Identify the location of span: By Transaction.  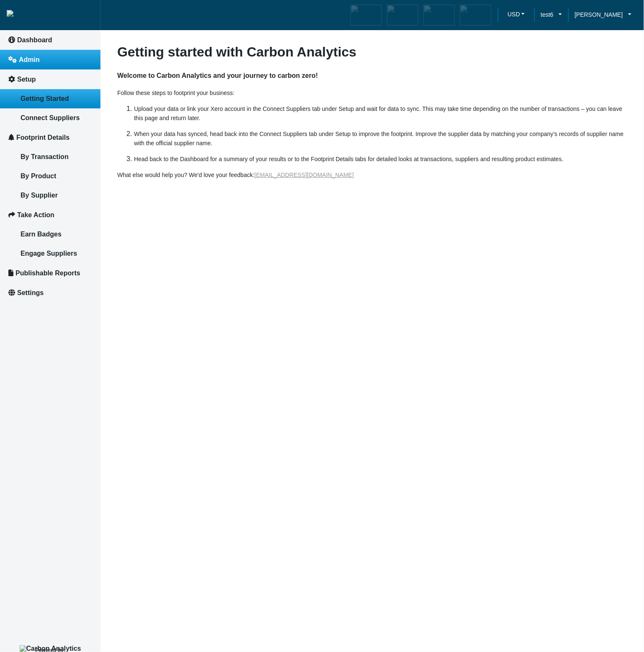
(44, 156).